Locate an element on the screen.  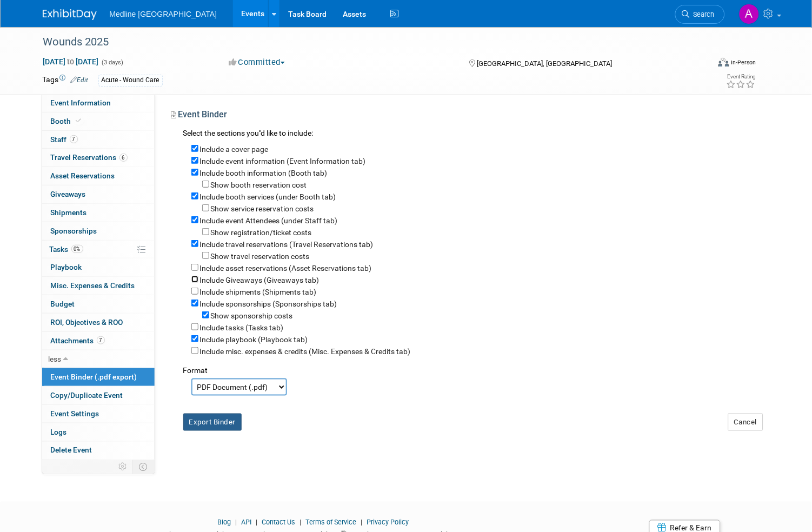
a: Budget is located at coordinates (98, 304).